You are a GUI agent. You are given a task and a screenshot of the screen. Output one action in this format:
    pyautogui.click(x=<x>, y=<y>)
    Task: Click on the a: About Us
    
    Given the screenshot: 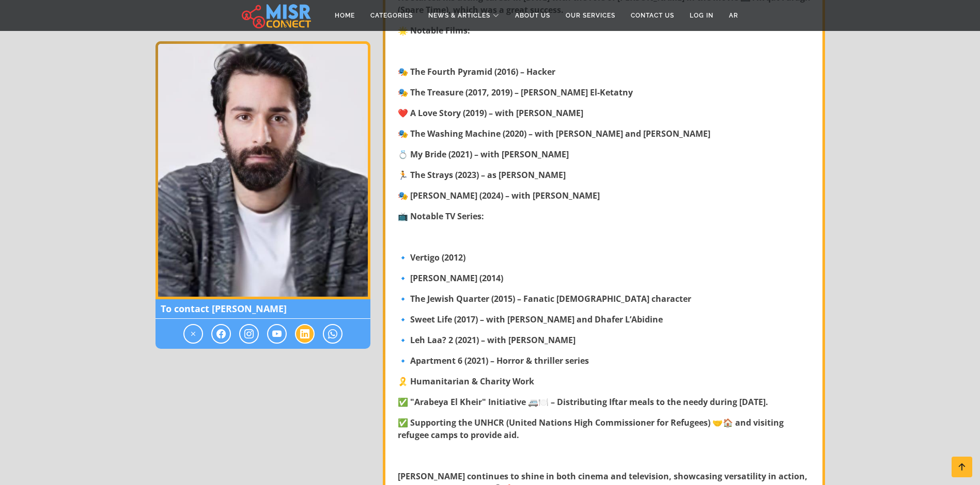 What is the action you would take?
    pyautogui.click(x=533, y=16)
    